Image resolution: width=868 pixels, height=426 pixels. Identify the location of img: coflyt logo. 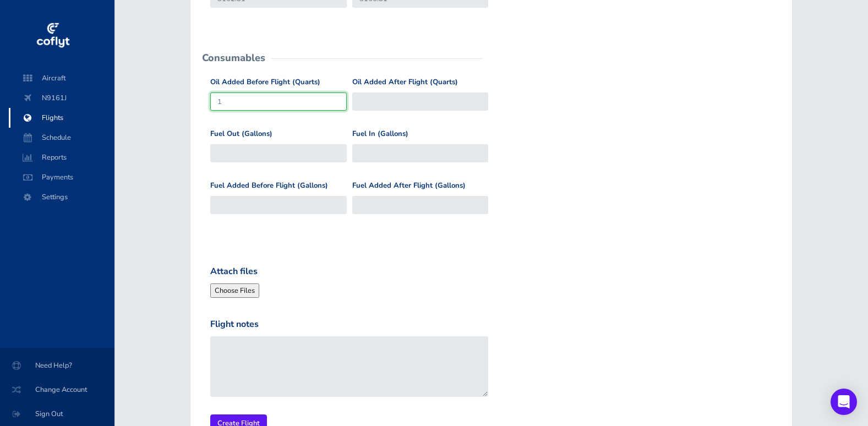
(53, 36).